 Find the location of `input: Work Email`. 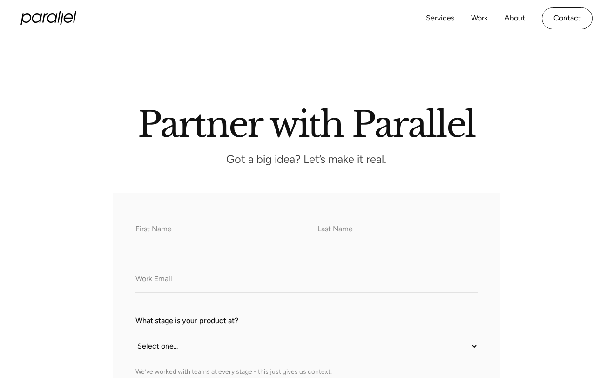

input: Work Email is located at coordinates (307, 280).